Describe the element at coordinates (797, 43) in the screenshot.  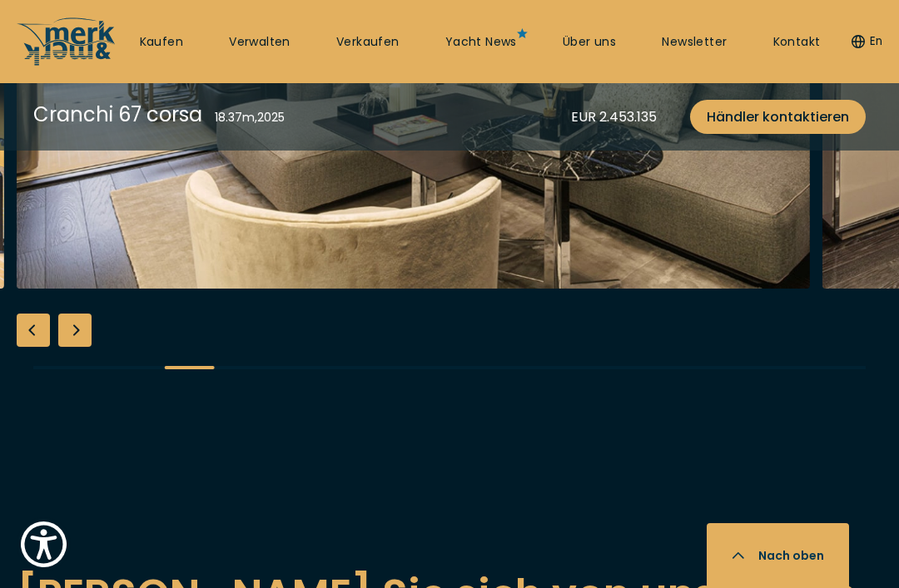
I see `a: Kontakt` at that location.